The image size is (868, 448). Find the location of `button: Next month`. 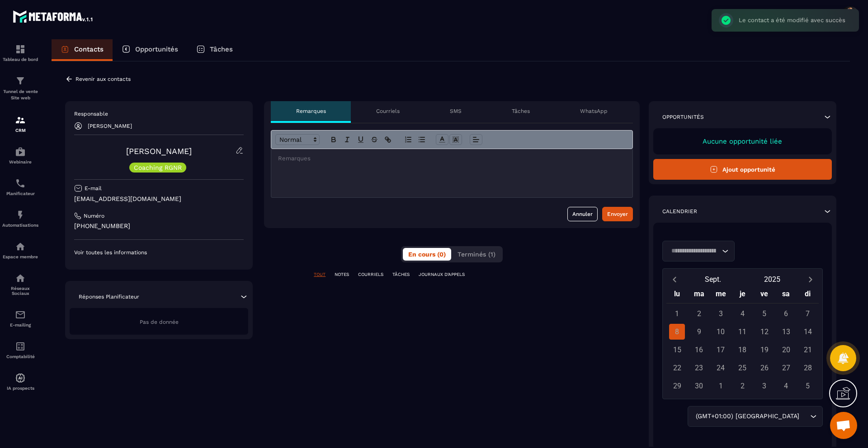

button: Next month is located at coordinates (810, 279).